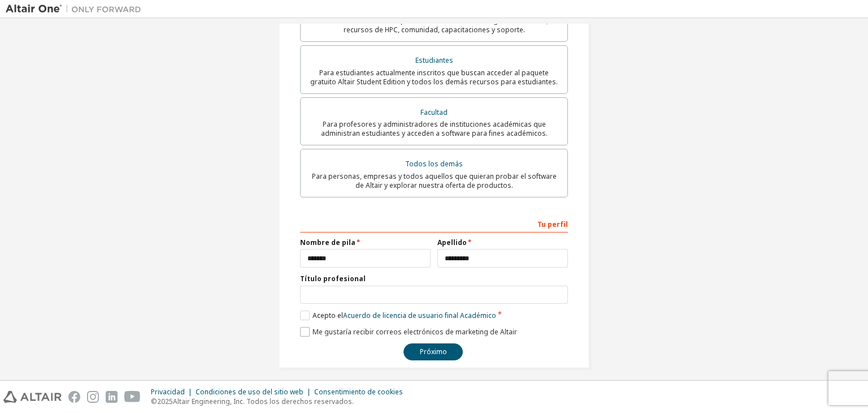 The width and height of the screenshot is (868, 413). What do you see at coordinates (328, 315) in the screenshot?
I see `font: Acepto el` at bounding box center [328, 315].